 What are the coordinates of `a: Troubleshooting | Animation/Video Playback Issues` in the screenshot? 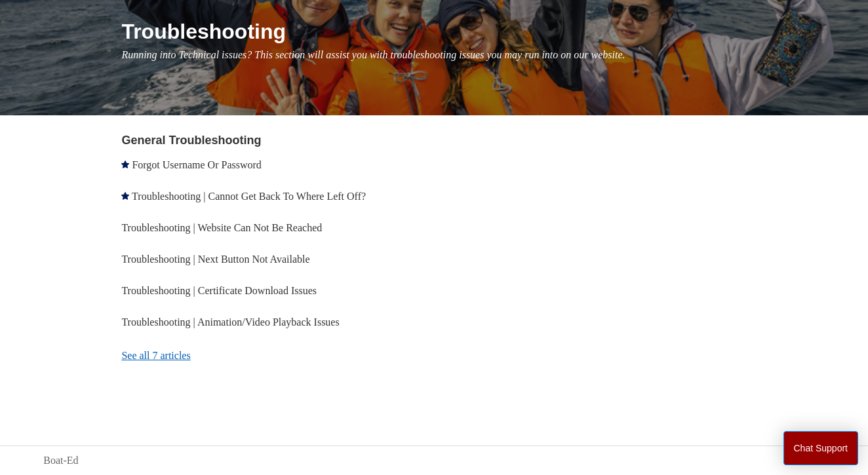 It's located at (230, 322).